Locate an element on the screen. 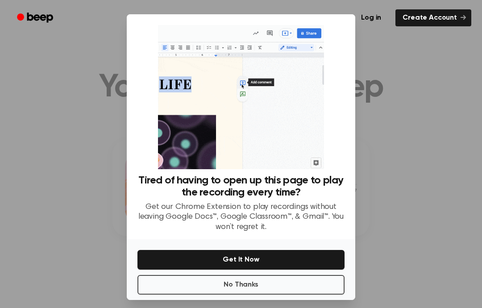 This screenshot has width=482, height=308. a: Beep is located at coordinates (36, 18).